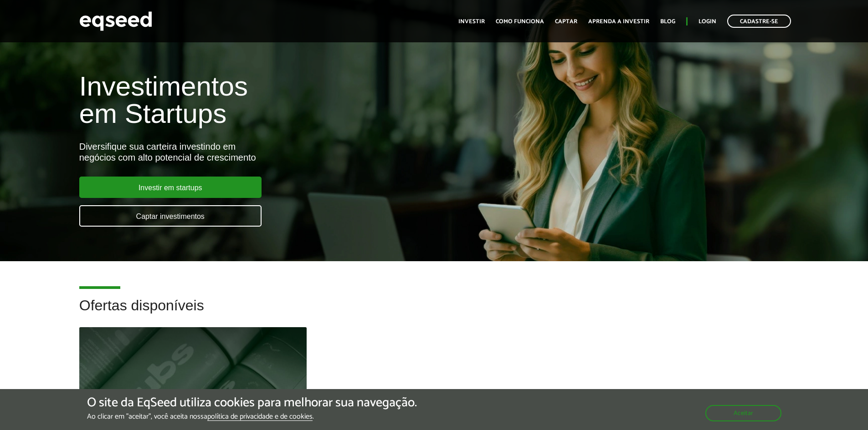 Image resolution: width=868 pixels, height=430 pixels. Describe the element at coordinates (252, 403) in the screenshot. I see `h5: O site da EqSeed utiliza cookies para melhorar sua navegação.` at that location.